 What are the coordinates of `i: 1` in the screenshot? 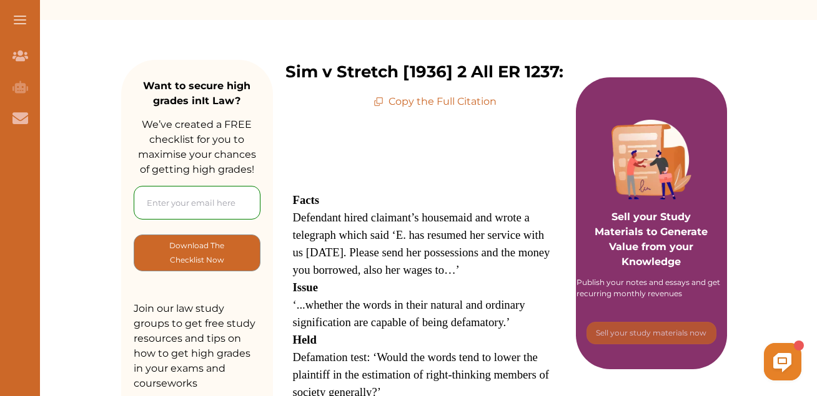 It's located at (282, 6).